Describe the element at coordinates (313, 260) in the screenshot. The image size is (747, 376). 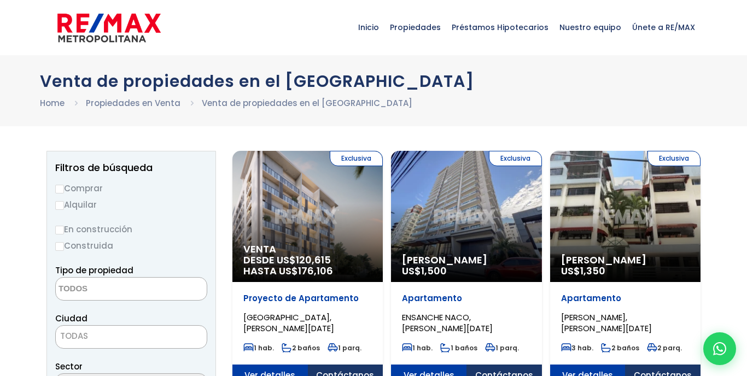
I see `span: 120,615` at that location.